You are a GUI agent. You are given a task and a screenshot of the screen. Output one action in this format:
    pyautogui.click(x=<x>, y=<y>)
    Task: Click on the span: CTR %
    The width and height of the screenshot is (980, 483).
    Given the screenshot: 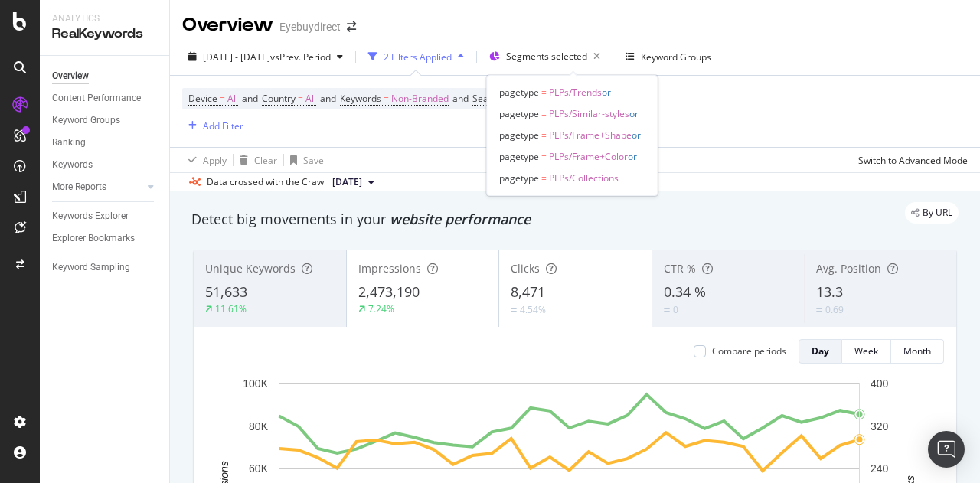 What is the action you would take?
    pyautogui.click(x=680, y=268)
    